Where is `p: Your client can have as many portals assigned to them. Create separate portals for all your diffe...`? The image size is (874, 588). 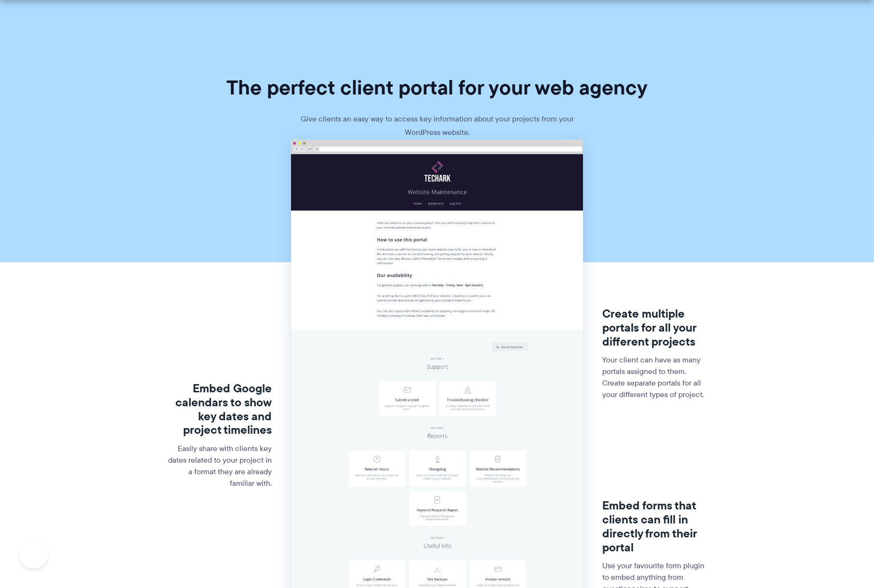
p: Your client can have as many portals assigned to them. Create separate portals for all your diffe... is located at coordinates (655, 377).